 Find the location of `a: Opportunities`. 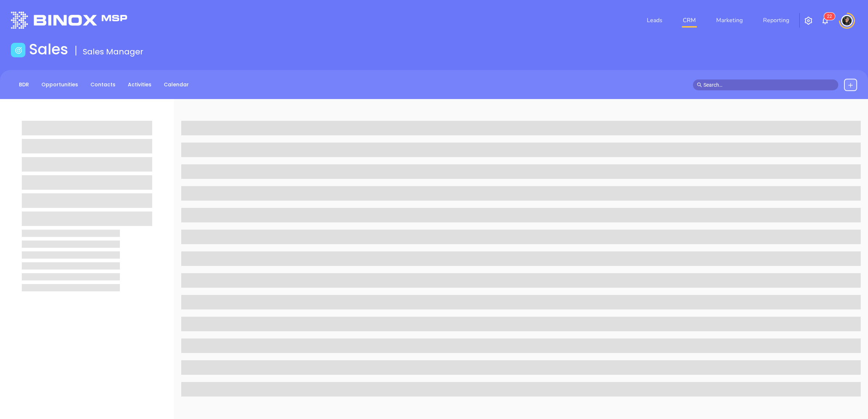

a: Opportunities is located at coordinates (59, 85).